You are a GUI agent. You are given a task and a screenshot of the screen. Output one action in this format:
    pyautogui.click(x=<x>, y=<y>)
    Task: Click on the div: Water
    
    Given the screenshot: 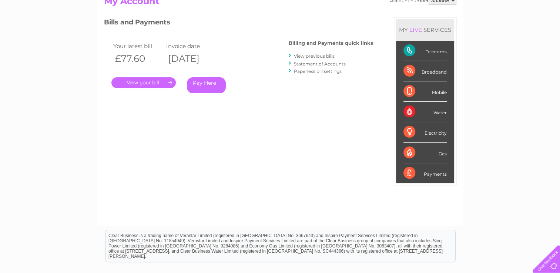 What is the action you would take?
    pyautogui.click(x=425, y=112)
    